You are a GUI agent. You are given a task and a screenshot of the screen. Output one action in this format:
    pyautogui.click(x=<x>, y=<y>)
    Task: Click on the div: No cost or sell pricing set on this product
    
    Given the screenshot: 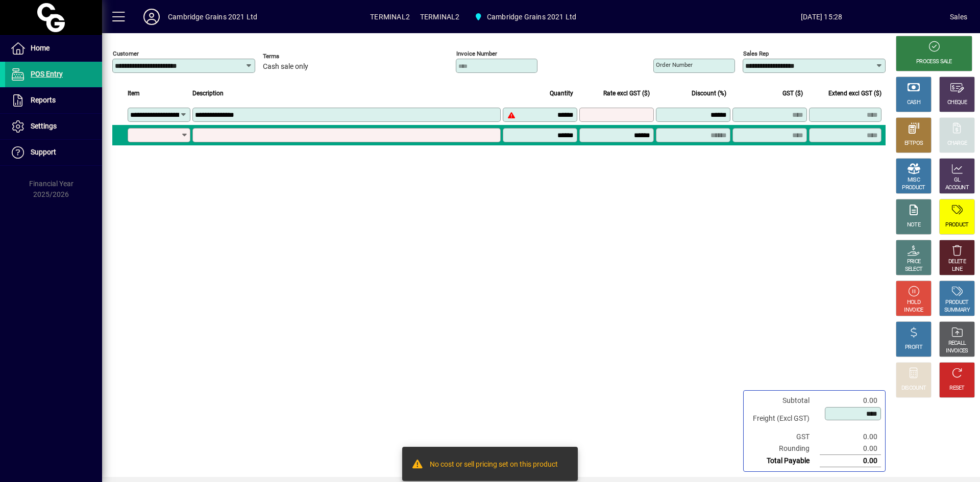 What is the action you would take?
    pyautogui.click(x=493, y=465)
    